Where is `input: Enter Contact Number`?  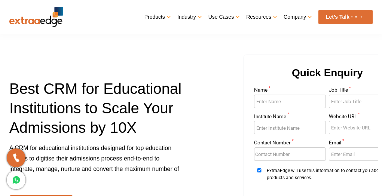 input: Enter Contact Number is located at coordinates (290, 154).